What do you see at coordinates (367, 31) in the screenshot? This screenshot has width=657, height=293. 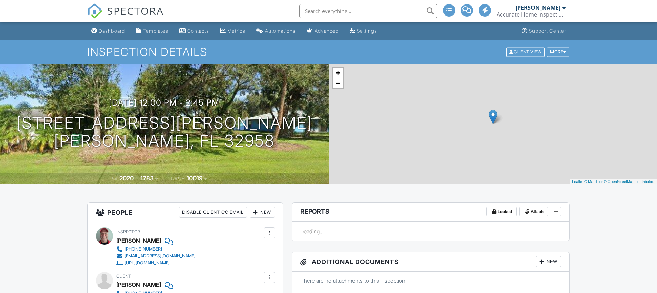 I see `div: Settings` at bounding box center [367, 31].